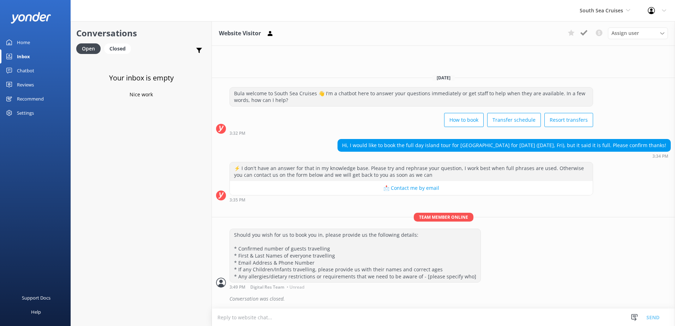  I want to click on strong: 3:49 PM, so click(237, 288).